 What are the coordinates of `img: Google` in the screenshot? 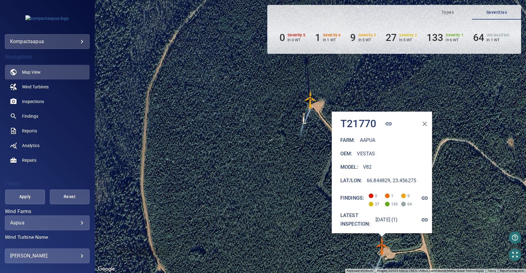 It's located at (106, 269).